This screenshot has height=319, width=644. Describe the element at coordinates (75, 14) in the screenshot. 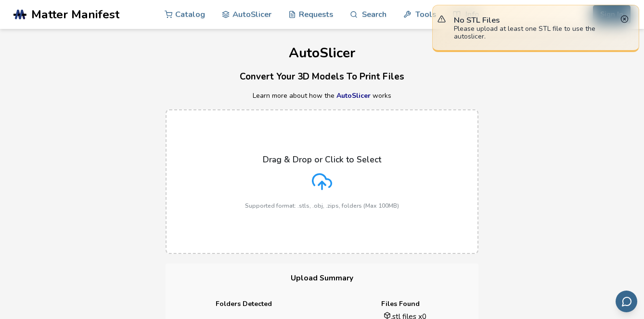

I see `span: Matter Manifest` at that location.